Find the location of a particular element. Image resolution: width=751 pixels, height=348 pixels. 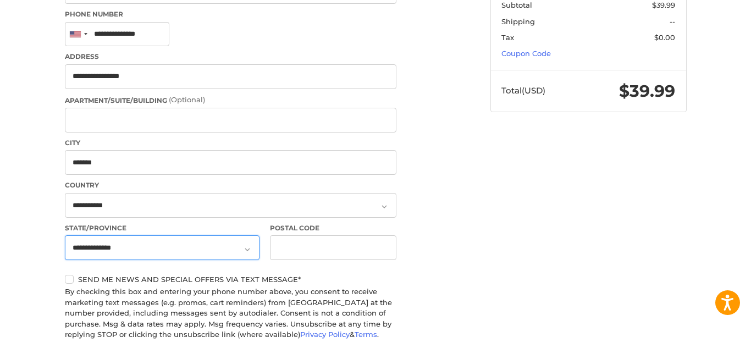

label: Phone Number is located at coordinates (230, 14).